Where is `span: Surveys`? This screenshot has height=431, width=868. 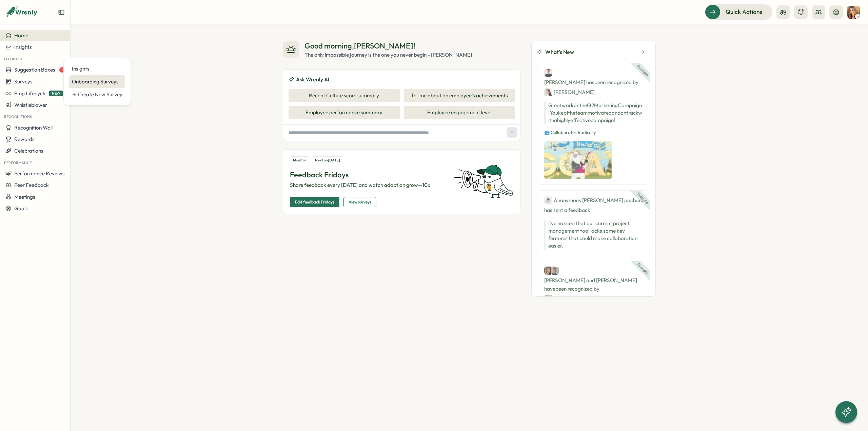 span: Surveys is located at coordinates (23, 82).